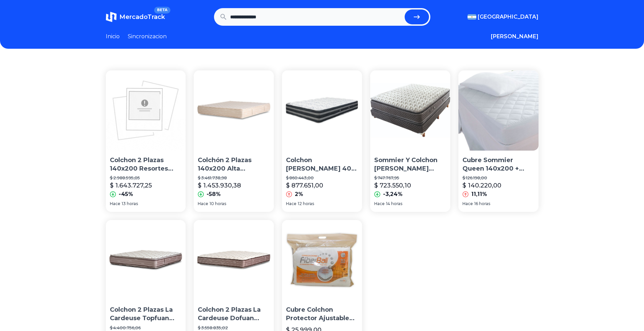  Describe the element at coordinates (233, 328) in the screenshot. I see `p: $ 3.558.835,02` at that location.